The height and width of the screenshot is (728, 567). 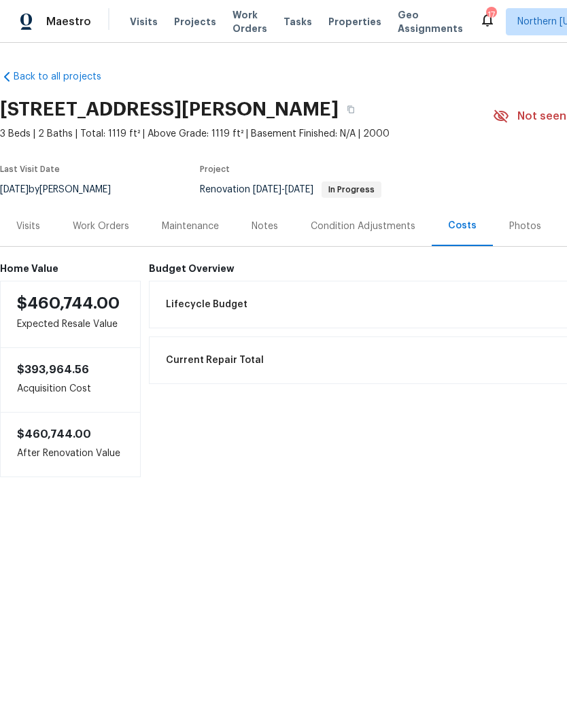 I want to click on span: Projects, so click(x=195, y=22).